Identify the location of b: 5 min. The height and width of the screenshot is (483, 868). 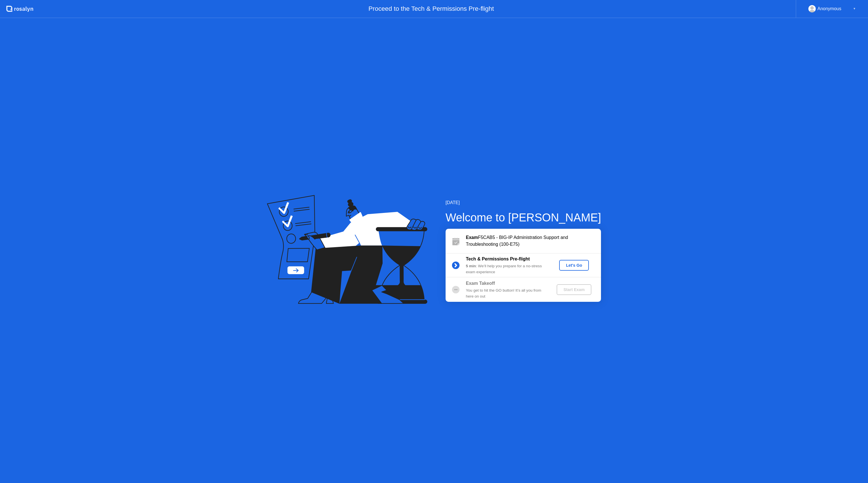
(471, 266).